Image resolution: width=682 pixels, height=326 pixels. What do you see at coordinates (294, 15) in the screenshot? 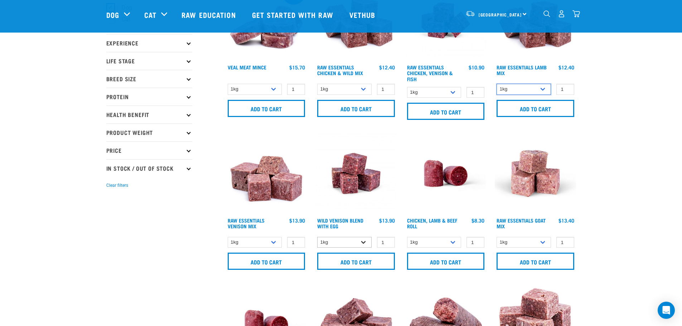
I see `a: Get started with Raw` at bounding box center [294, 15].